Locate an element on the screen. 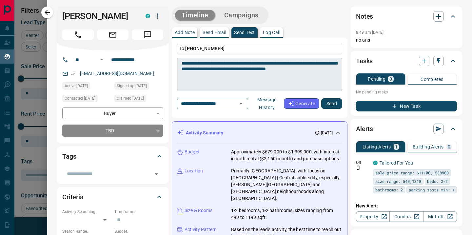 This screenshot has height=235, width=472. p: Activity Pattern is located at coordinates (200, 229).